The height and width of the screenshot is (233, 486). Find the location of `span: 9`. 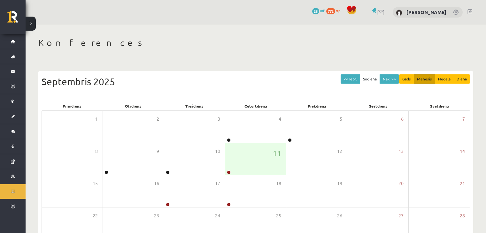

span: 9 is located at coordinates (158, 152).